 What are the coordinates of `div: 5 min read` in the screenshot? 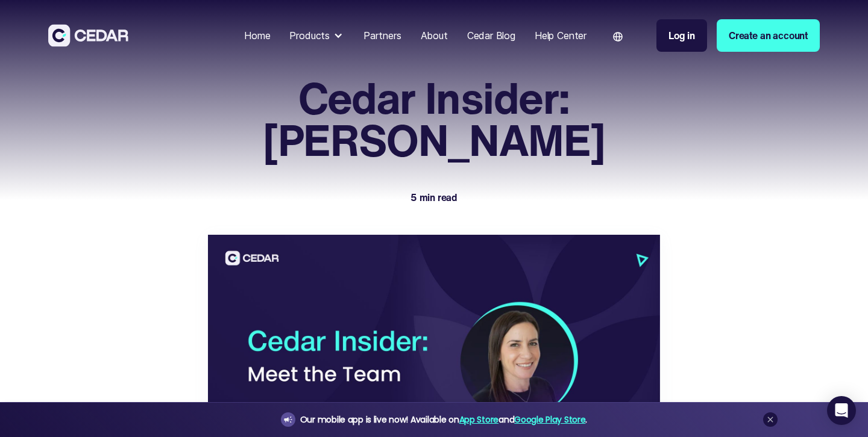 It's located at (434, 197).